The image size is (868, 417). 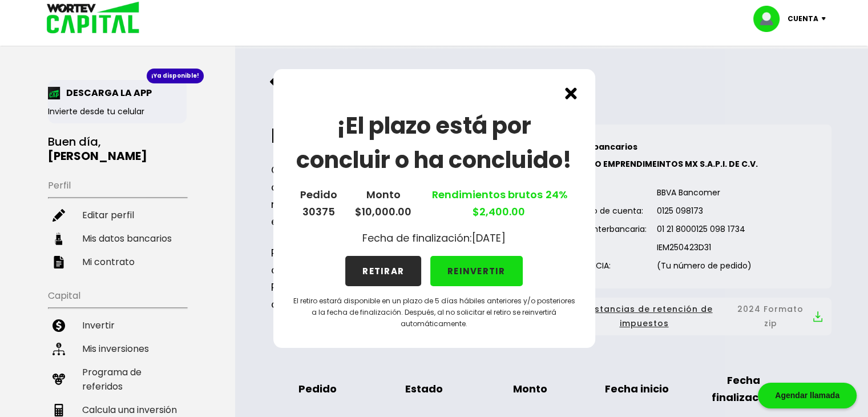 I want to click on img: icon-down, so click(x=826, y=19).